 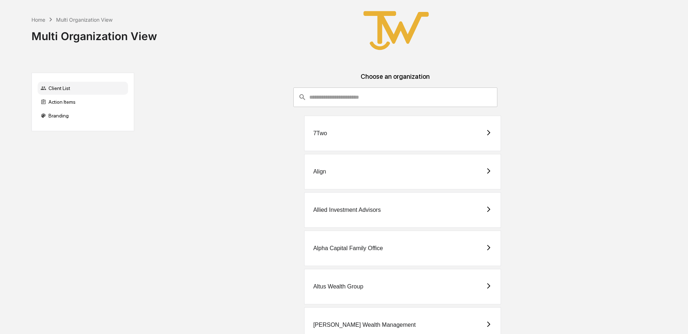 I want to click on div: Action Items, so click(x=83, y=102).